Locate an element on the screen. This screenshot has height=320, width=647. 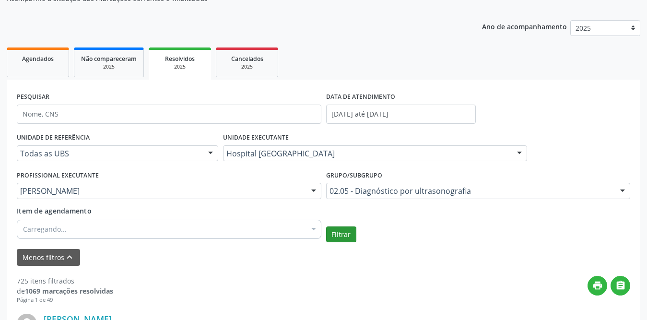
button: print is located at coordinates (597, 285).